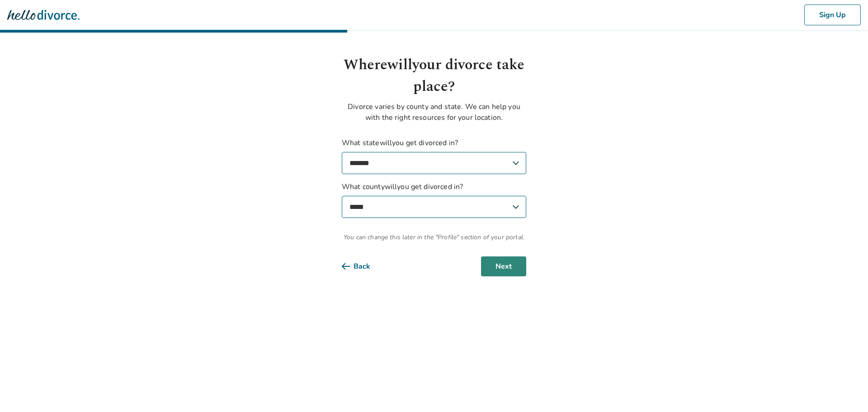  I want to click on div: Chat Widget, so click(846, 390).